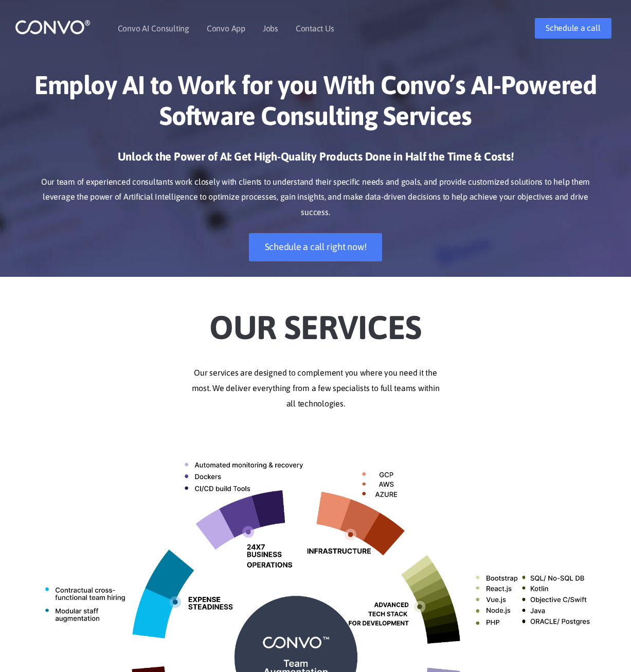 Image resolution: width=631 pixels, height=672 pixels. I want to click on a: Schedule a call right now!, so click(316, 247).